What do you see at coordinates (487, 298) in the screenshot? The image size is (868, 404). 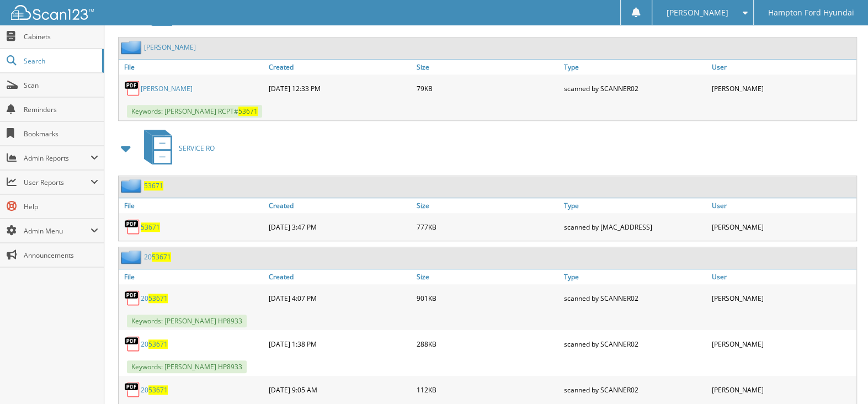 I see `div: 901KB` at bounding box center [487, 298].